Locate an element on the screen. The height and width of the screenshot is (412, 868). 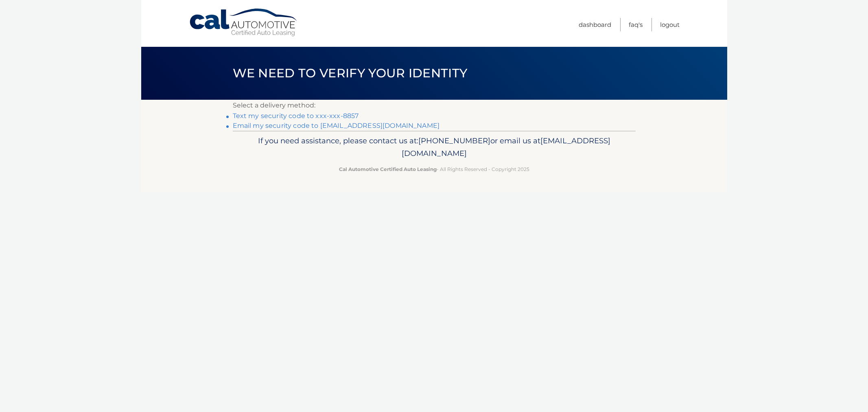
p: If you need assistance, please contact us at: or email us at is located at coordinates (434, 147).